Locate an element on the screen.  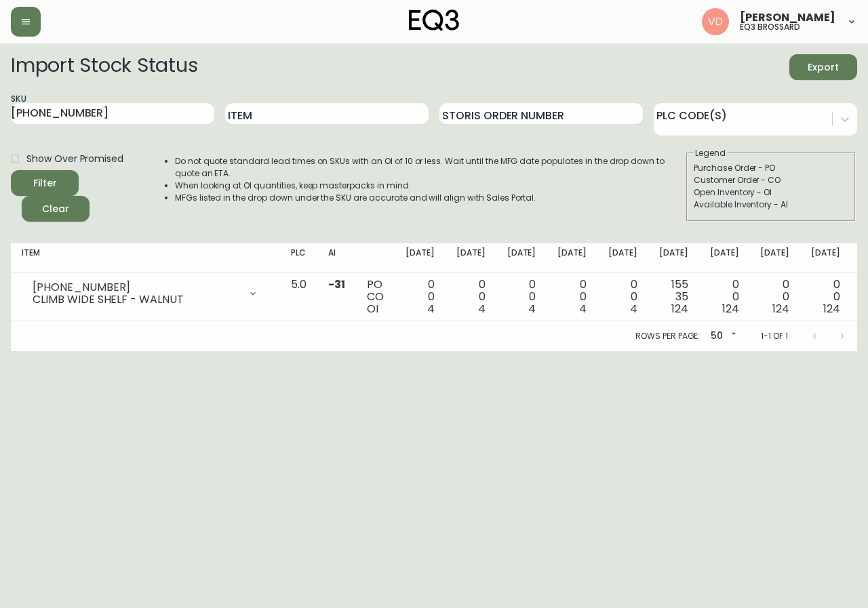
td: 5.0 is located at coordinates (298, 296).